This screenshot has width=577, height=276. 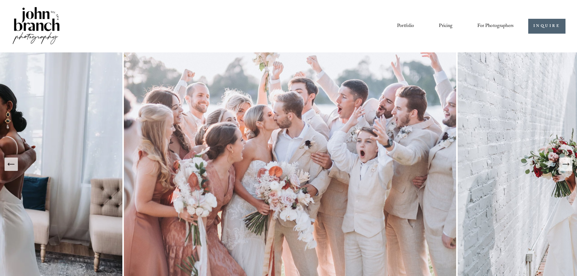 What do you see at coordinates (566, 164) in the screenshot?
I see `button: Next Slide` at bounding box center [566, 164].